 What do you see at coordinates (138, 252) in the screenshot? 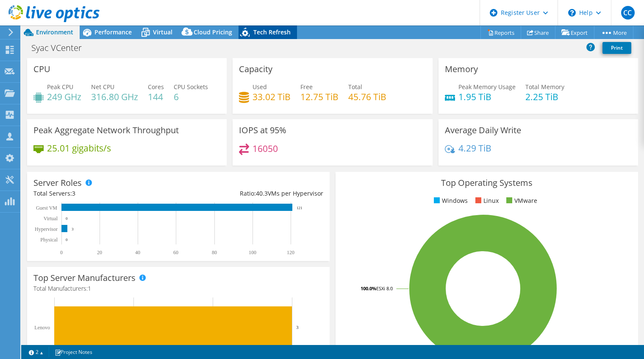
I see `text: 40` at bounding box center [138, 252].